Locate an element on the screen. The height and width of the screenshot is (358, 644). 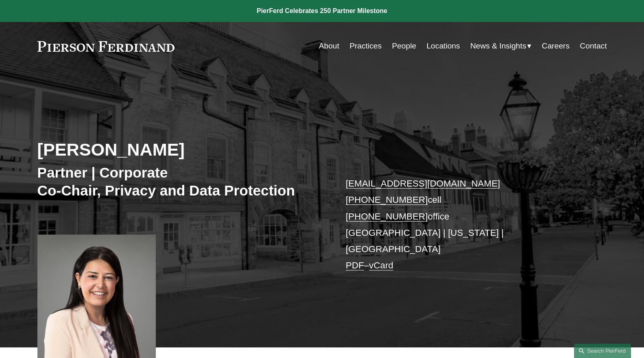
span: News & Insights is located at coordinates (498, 46).